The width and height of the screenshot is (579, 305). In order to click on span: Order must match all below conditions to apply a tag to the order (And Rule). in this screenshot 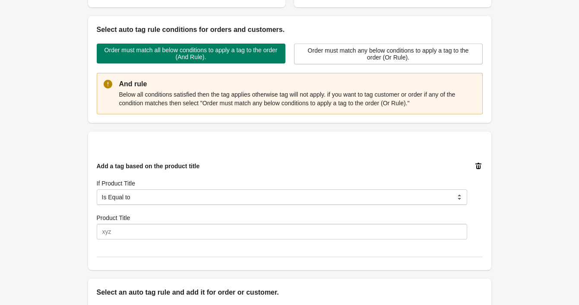, I will do `click(191, 54)`.